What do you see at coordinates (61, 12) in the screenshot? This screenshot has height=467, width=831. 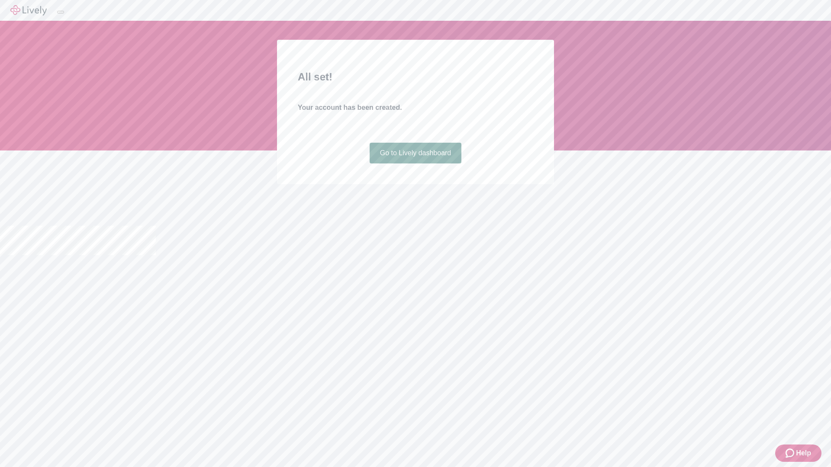 I see `button: Log out` at bounding box center [61, 12].